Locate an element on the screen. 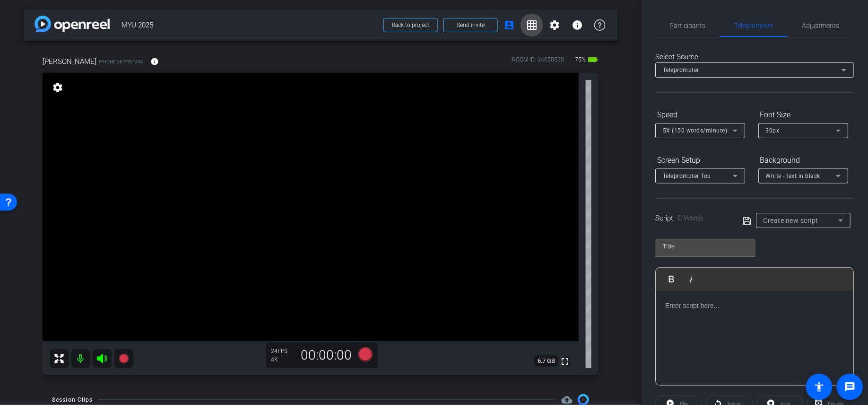 The width and height of the screenshot is (868, 405). mat-icon: message is located at coordinates (850, 387).